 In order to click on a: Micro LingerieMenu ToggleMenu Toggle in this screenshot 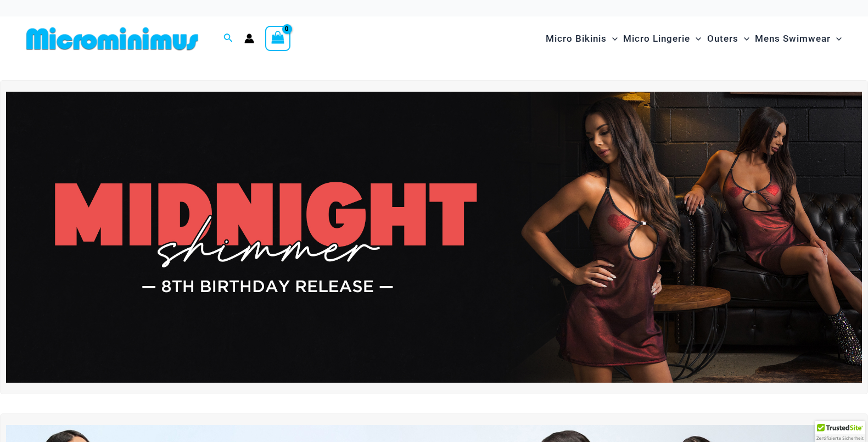, I will do `click(663, 39)`.